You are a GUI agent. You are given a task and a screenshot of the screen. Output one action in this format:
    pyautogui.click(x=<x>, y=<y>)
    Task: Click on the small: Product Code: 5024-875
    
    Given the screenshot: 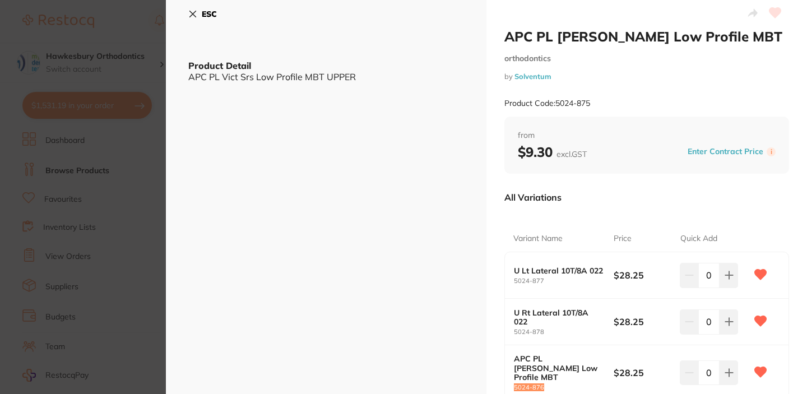 What is the action you would take?
    pyautogui.click(x=547, y=103)
    